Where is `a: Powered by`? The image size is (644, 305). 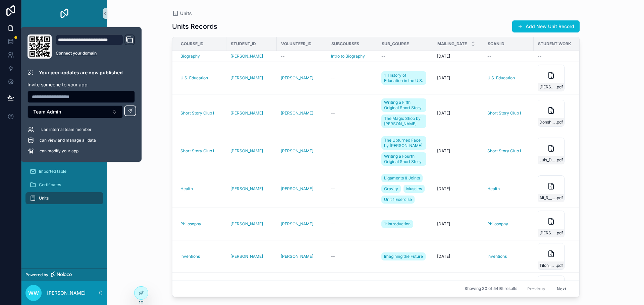 a: Powered by is located at coordinates (64, 275).